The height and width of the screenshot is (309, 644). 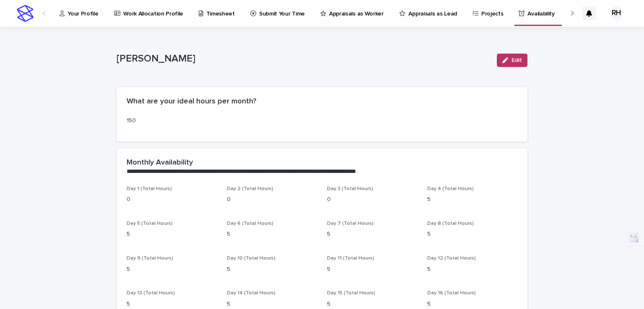 What do you see at coordinates (452, 293) in the screenshot?
I see `span: Day 16 (Total Hours)` at bounding box center [452, 293].